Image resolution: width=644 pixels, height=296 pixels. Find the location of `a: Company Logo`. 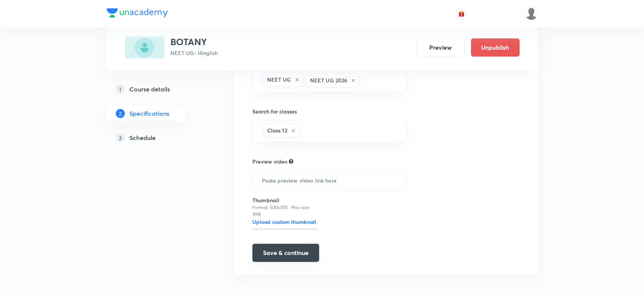

a: Company Logo is located at coordinates (137, 13).